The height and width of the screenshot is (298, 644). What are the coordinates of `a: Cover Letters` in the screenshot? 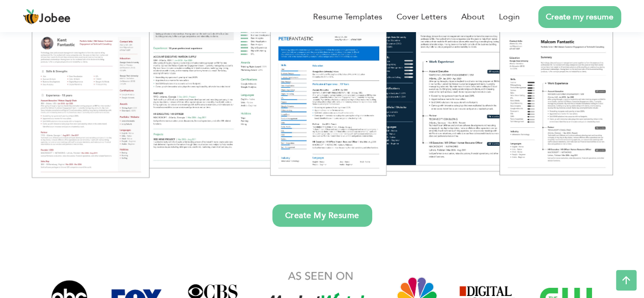 It's located at (421, 17).